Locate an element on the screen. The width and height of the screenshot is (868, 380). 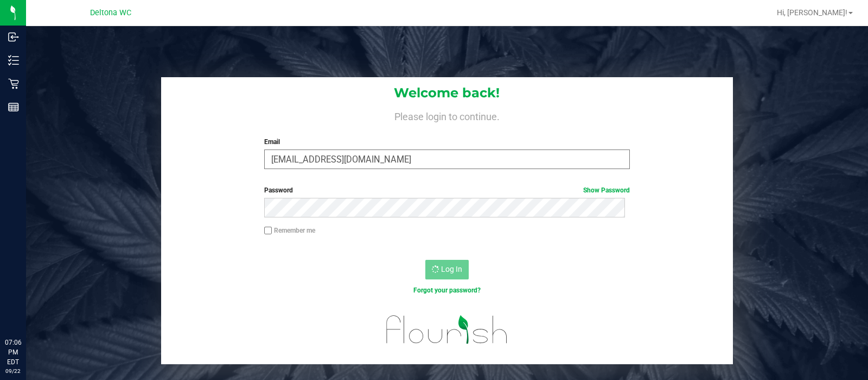
inline-svg: Inbound is located at coordinates (13, 37).